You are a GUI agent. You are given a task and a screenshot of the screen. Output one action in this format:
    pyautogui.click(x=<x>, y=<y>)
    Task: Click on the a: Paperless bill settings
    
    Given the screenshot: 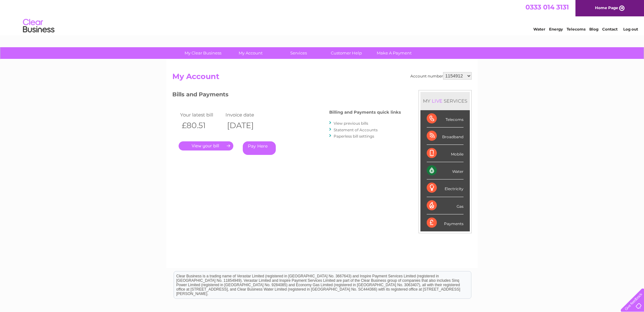 What is the action you would take?
    pyautogui.click(x=354, y=136)
    